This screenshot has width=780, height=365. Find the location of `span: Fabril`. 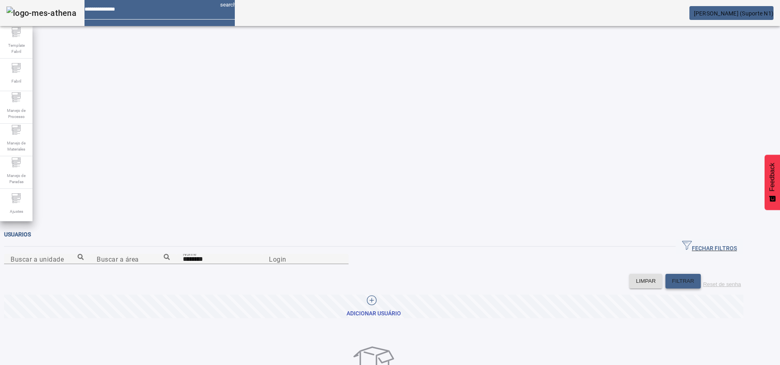

span: Fabril is located at coordinates (16, 81).